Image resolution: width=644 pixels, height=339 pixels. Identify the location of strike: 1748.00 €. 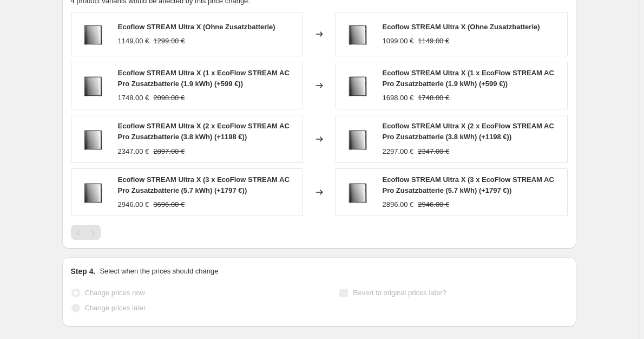
(434, 98).